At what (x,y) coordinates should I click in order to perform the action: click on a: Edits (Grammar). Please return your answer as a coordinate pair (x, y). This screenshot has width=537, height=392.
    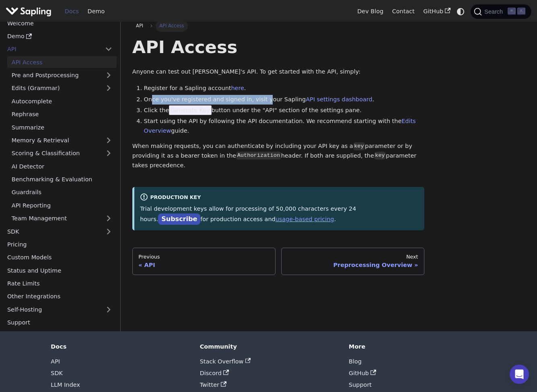
    Looking at the image, I should click on (62, 88).